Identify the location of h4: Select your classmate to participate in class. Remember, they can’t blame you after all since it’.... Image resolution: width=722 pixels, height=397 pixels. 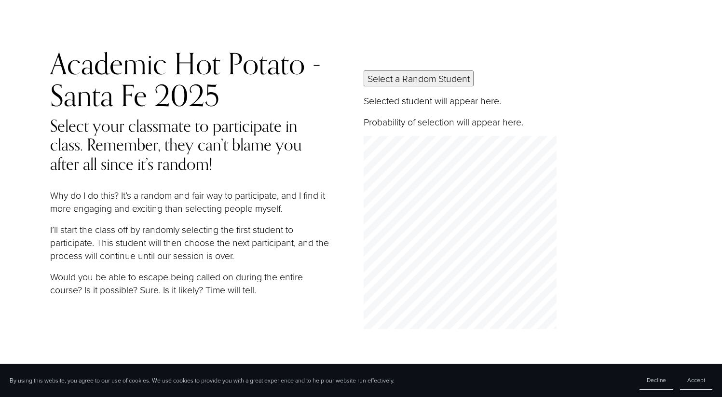
(190, 144).